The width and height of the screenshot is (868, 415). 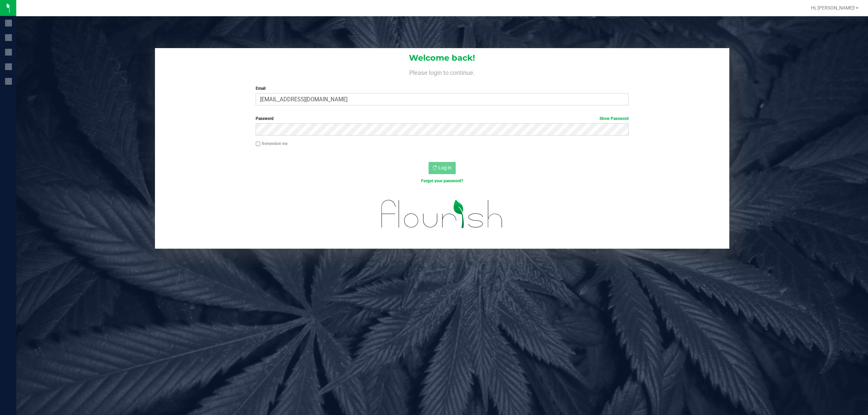 What do you see at coordinates (265, 119) in the screenshot?
I see `span: Password` at bounding box center [265, 119].